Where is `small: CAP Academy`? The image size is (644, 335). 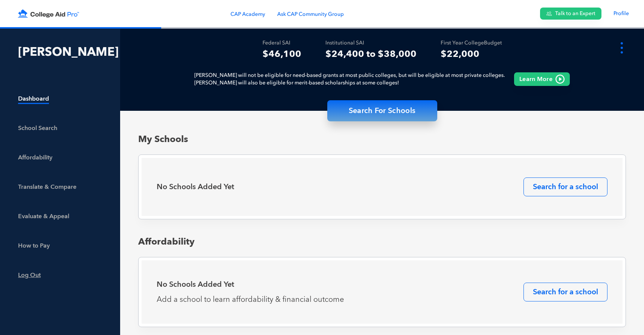
small: CAP Academy is located at coordinates (248, 14).